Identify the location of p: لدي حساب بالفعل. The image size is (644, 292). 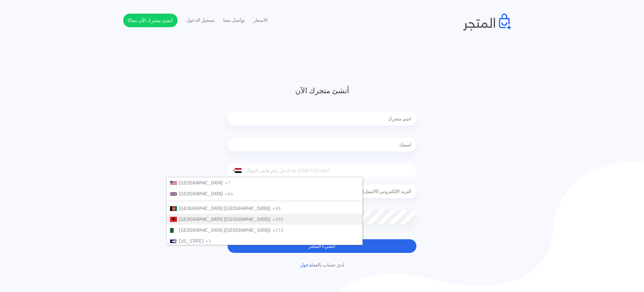
(322, 264).